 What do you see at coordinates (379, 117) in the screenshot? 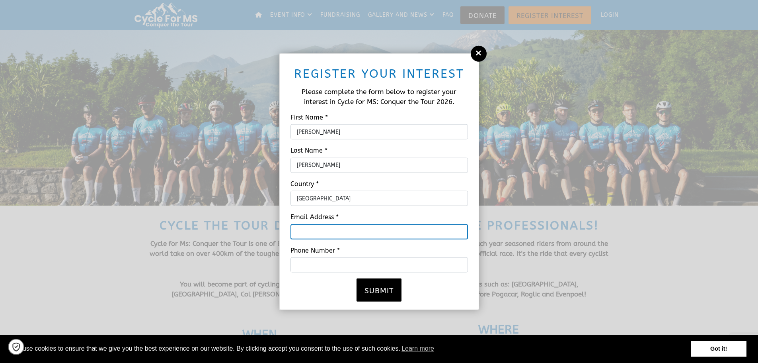
I see `label: First Name *` at bounding box center [379, 117].